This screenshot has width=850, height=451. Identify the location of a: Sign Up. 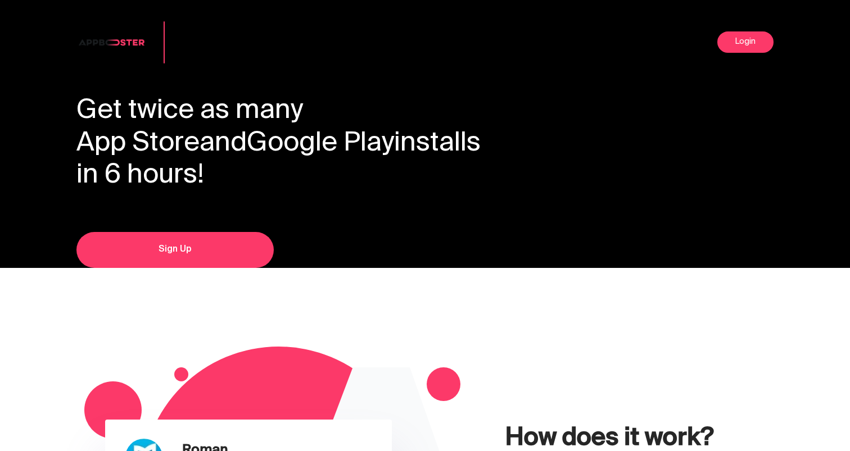
(175, 250).